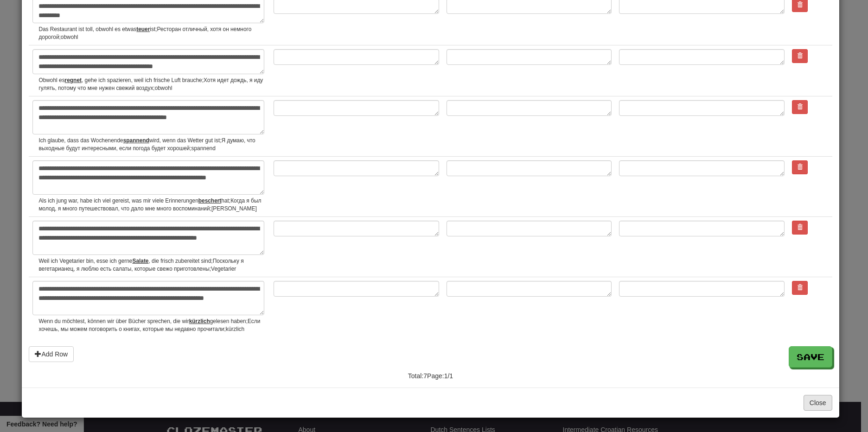  Describe the element at coordinates (152, 85) in the screenshot. I see `small: Obwohl es , gehe ich spazieren, weil ich frische Luft brauche;Хотя идет дождь, я иду гулять, пото...` at that location.